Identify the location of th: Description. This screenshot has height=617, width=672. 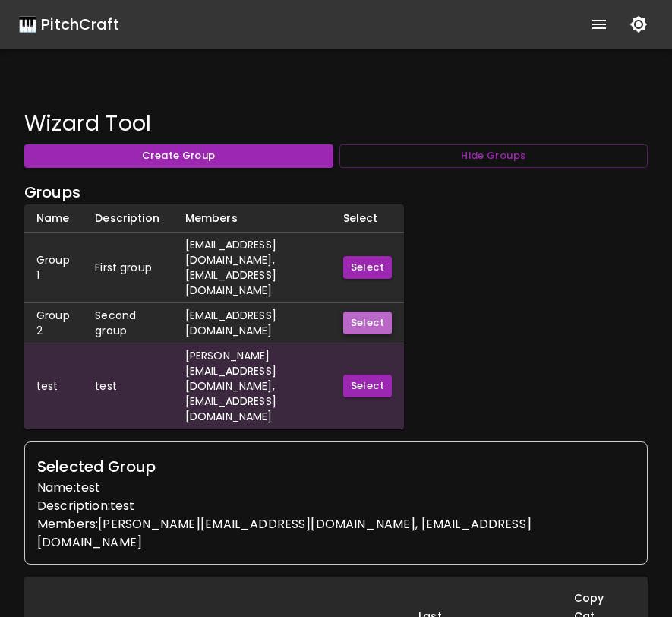
(127, 218).